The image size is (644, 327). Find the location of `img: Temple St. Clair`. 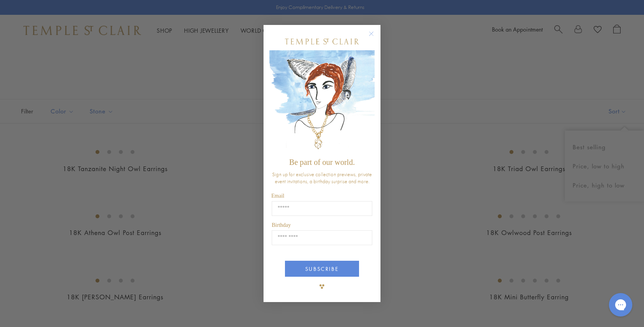

img: Temple St. Clair is located at coordinates (322, 41).